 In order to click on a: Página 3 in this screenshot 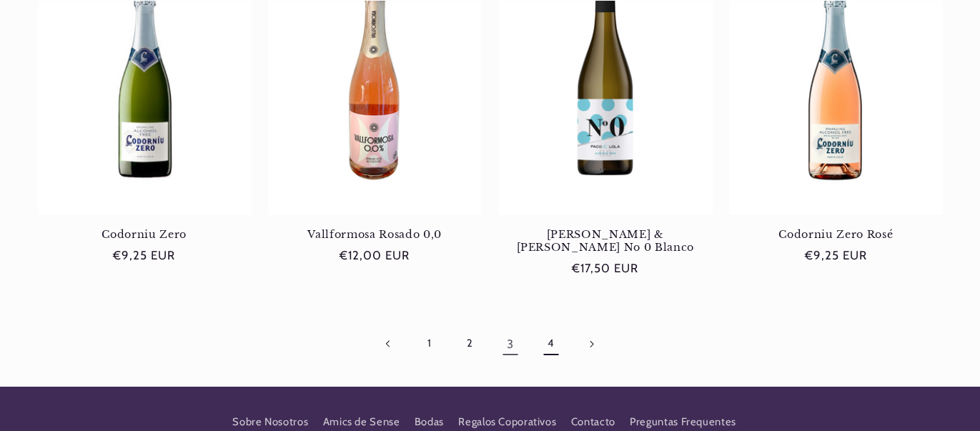, I will do `click(511, 344)`.